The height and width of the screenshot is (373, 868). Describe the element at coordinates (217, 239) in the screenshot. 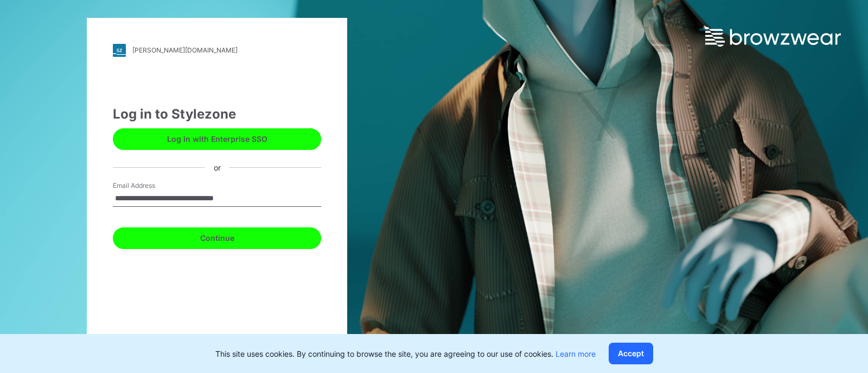

I see `button: Continue` at that location.